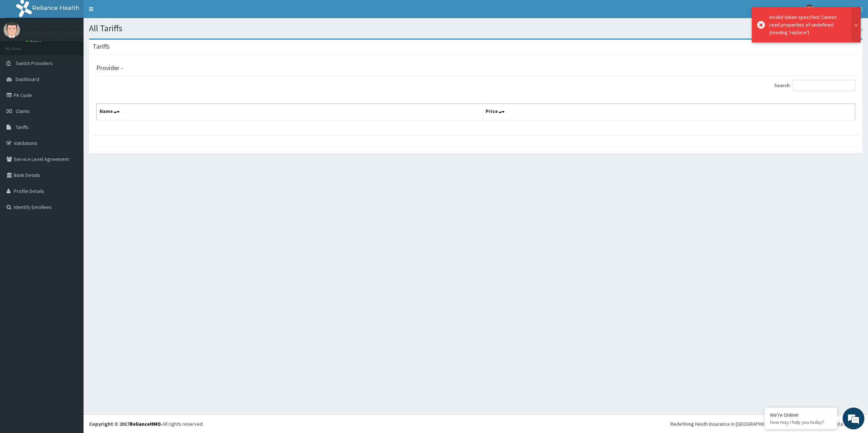  I want to click on input: Search:, so click(824, 86).